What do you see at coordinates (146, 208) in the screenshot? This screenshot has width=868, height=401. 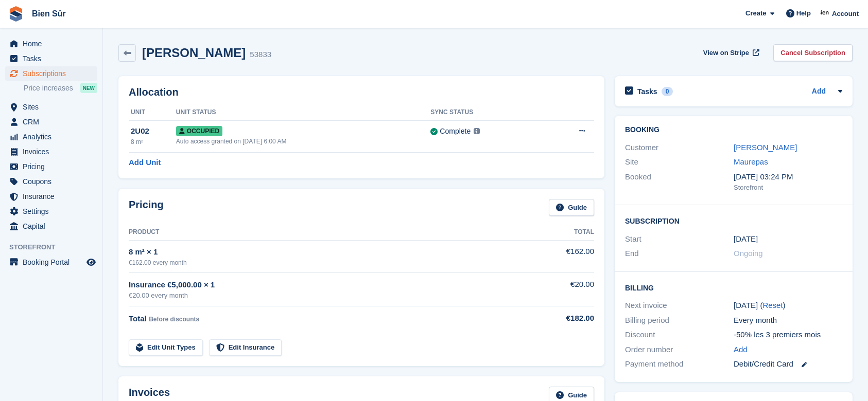 I see `h2: Pricing` at bounding box center [146, 208].